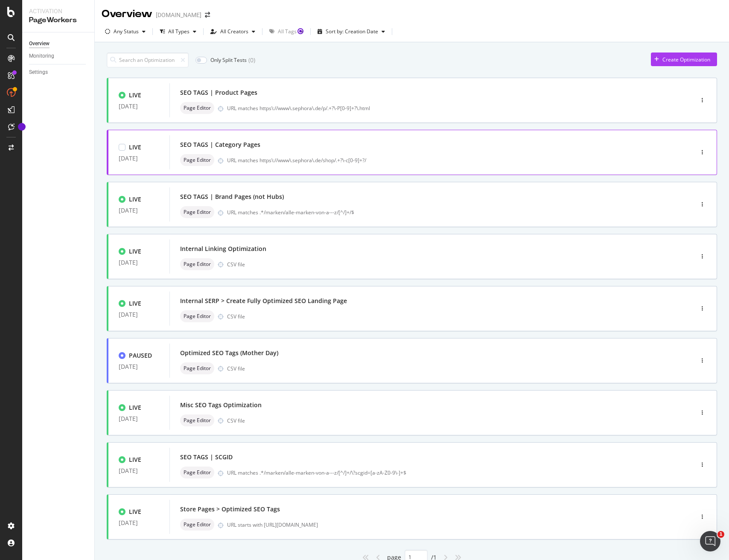  I want to click on div: URL matches .*/marken/alle-marken-von-a---z/[^/]+/\?scgid=[a-zA-Z0-9\-]+$, so click(442, 472).